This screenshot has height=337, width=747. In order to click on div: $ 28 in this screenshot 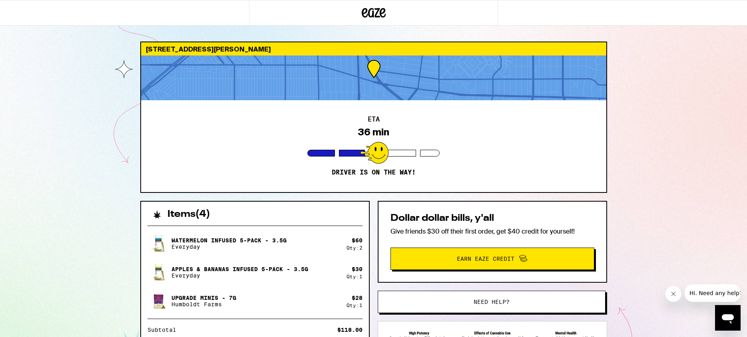, I will do `click(357, 298)`.